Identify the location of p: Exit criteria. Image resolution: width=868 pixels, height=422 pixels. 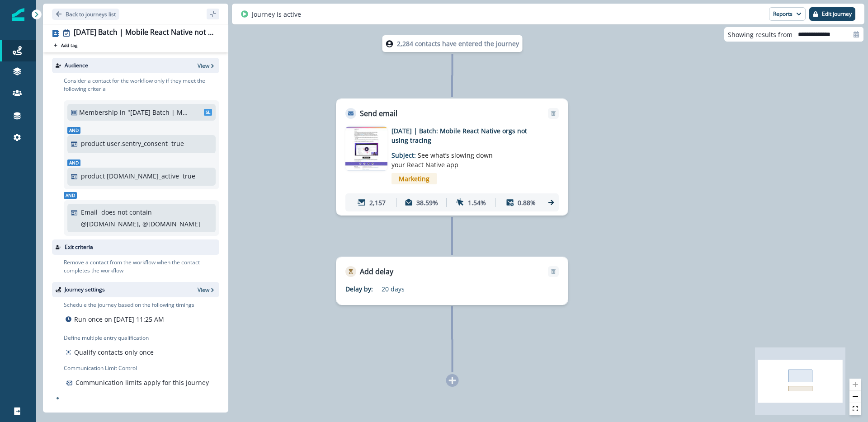
(79, 247).